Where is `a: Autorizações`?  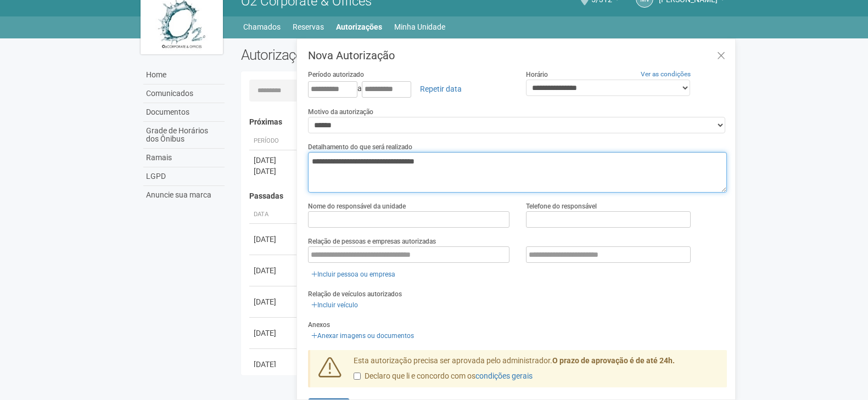
a: Autorizações is located at coordinates (359, 27).